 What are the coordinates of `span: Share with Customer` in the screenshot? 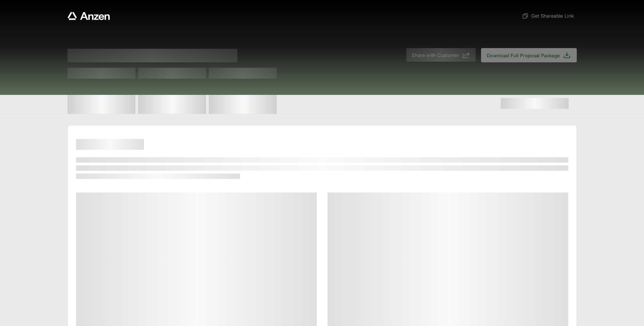 It's located at (436, 55).